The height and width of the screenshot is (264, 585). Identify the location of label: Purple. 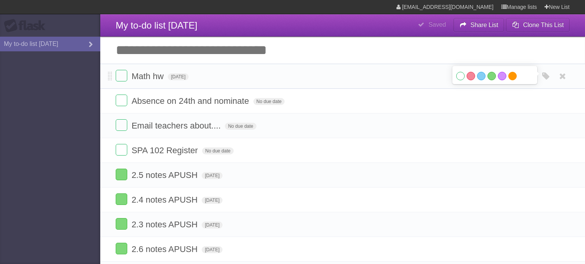
(502, 76).